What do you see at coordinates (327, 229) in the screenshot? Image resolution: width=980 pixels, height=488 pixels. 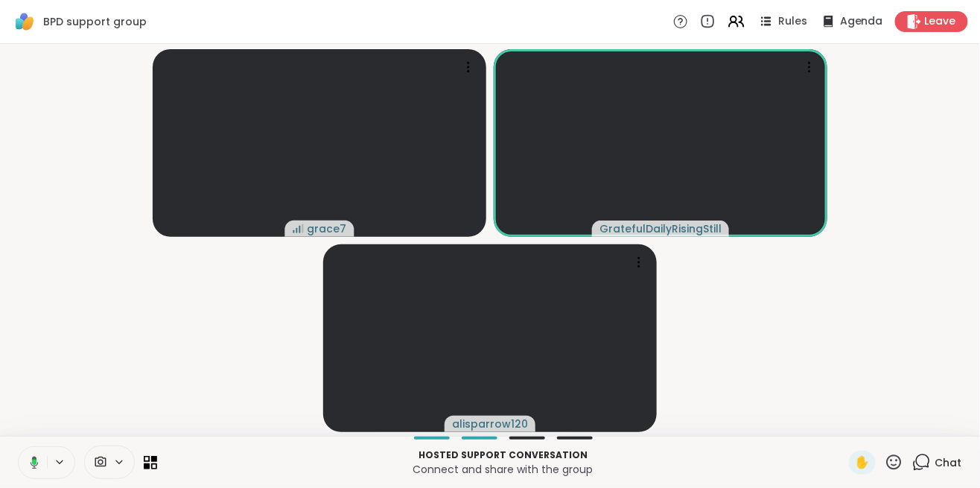 I see `span: grace7` at bounding box center [327, 229].